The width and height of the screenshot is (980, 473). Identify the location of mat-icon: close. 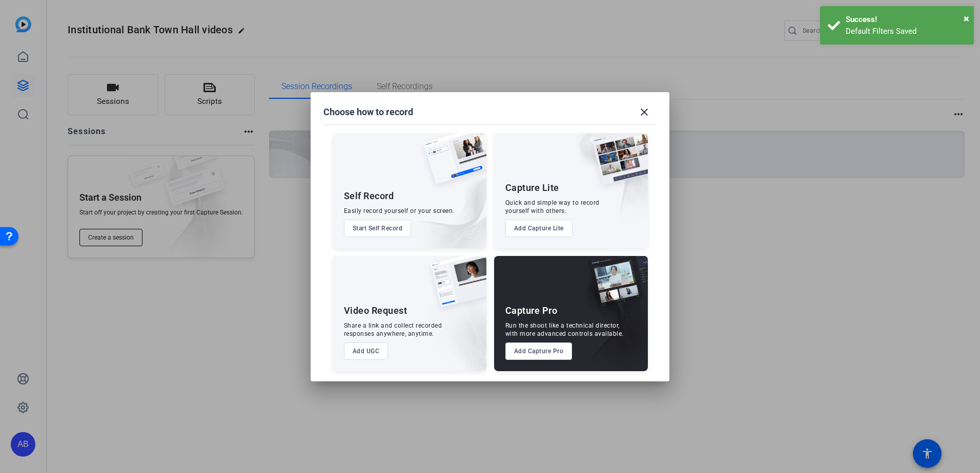
(644, 112).